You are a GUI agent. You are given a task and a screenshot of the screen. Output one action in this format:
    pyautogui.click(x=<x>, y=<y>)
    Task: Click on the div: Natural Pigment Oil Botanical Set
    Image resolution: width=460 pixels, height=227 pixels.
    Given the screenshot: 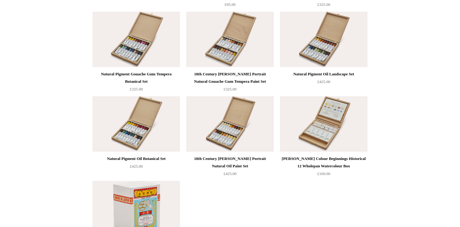 What is the action you would take?
    pyautogui.click(x=136, y=159)
    